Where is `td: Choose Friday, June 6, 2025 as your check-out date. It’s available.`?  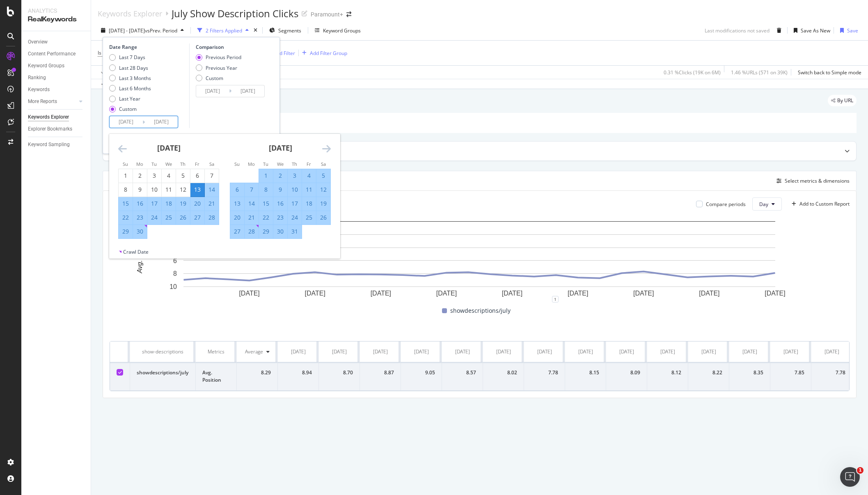 td: Choose Friday, June 6, 2025 as your check-out date. It’s available. is located at coordinates (198, 176).